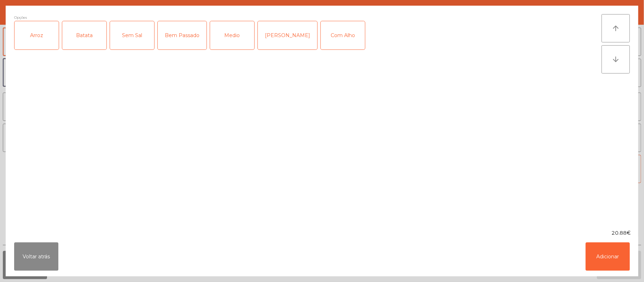 The width and height of the screenshot is (644, 282). Describe the element at coordinates (132, 35) in the screenshot. I see `div: Sem Sal` at that location.